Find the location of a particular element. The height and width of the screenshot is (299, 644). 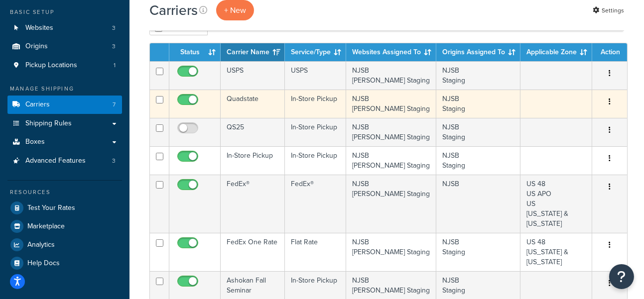

span: Advanced Features is located at coordinates (55, 160).